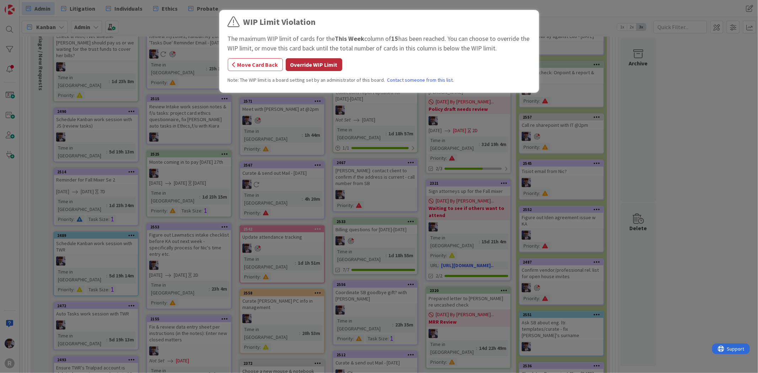 The image size is (758, 373). I want to click on span: Support, so click(23, 5).